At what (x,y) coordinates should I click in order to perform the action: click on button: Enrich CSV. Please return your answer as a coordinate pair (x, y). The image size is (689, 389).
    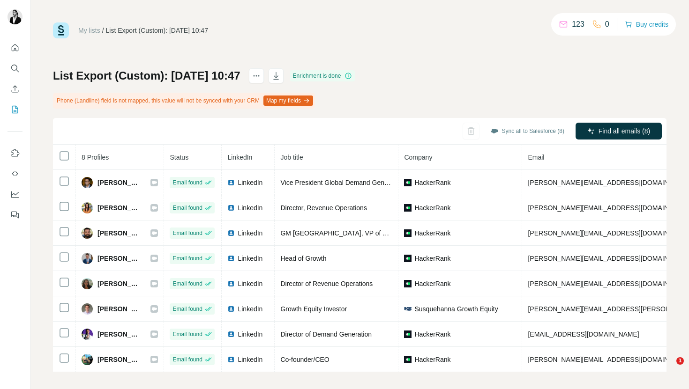
    Looking at the image, I should click on (15, 89).